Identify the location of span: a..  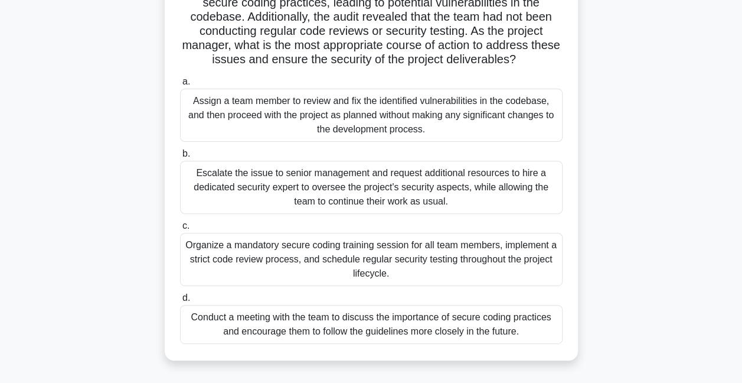
(186, 81).